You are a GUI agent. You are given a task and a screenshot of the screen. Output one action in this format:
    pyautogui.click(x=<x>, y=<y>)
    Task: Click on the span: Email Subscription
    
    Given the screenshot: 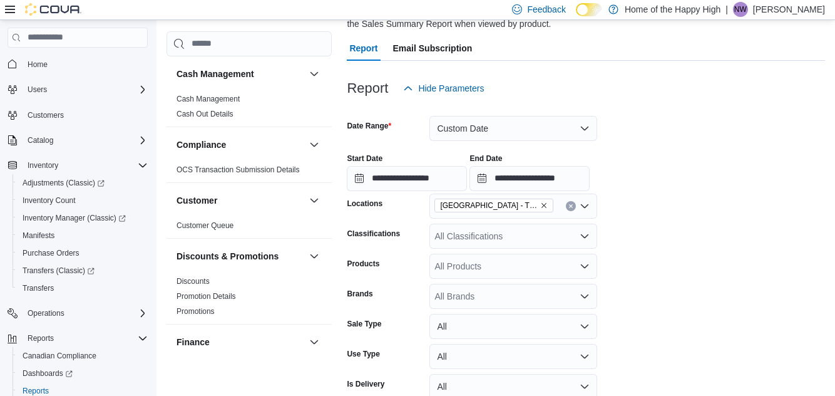 What is the action you would take?
    pyautogui.click(x=433, y=48)
    